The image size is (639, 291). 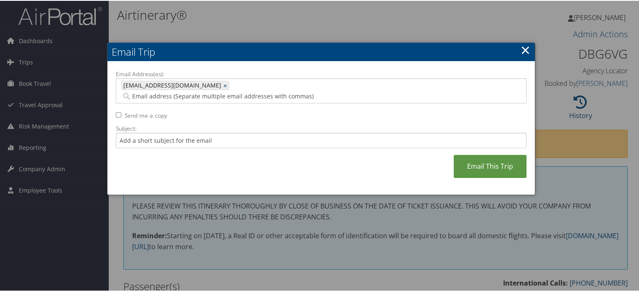 What do you see at coordinates (321, 128) in the screenshot?
I see `label: Subject:` at bounding box center [321, 128].